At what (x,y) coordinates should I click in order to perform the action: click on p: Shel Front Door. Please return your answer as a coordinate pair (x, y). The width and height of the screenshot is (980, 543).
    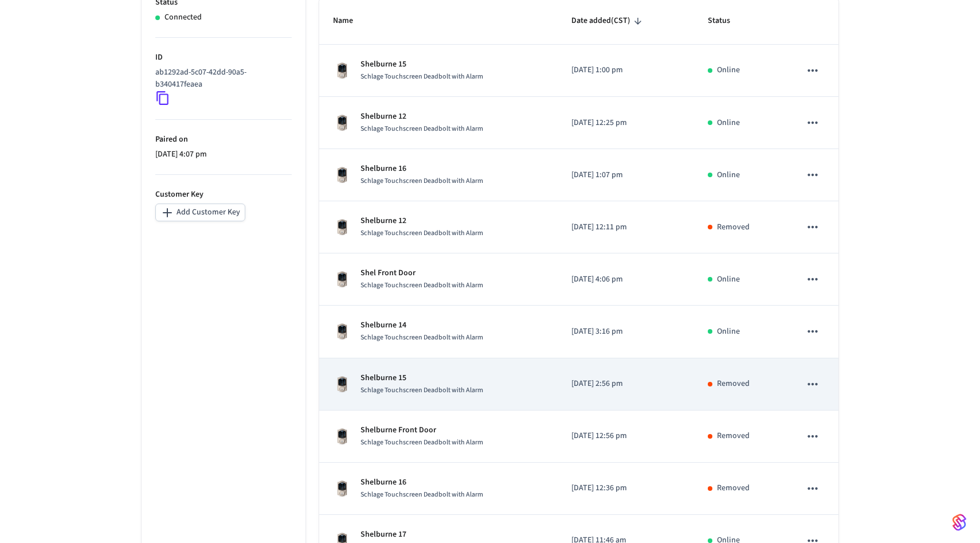
    Looking at the image, I should click on (422, 273).